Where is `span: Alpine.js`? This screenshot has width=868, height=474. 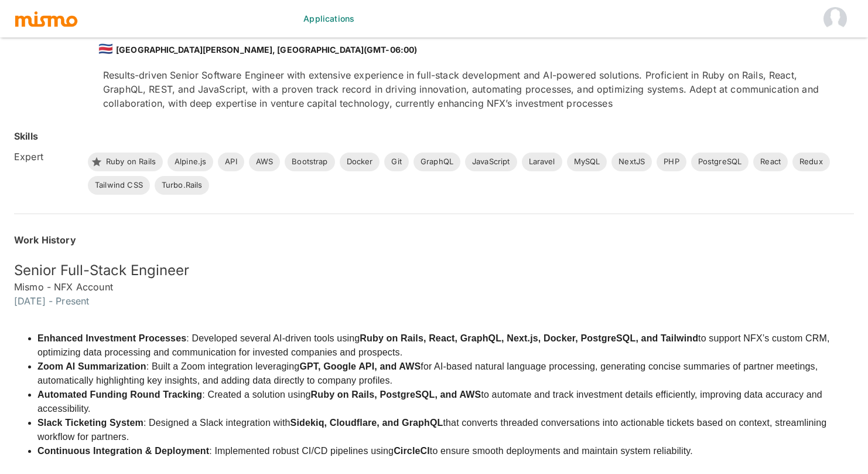
span: Alpine.js is located at coordinates (191, 162).